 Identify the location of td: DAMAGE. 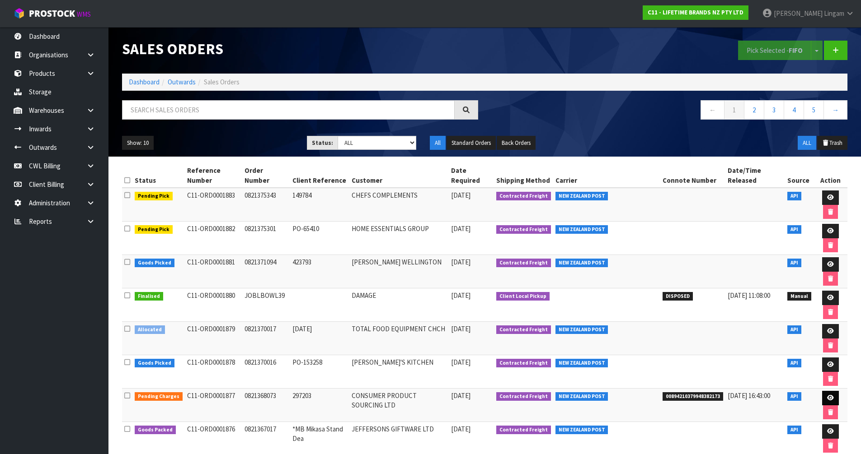
(398, 305).